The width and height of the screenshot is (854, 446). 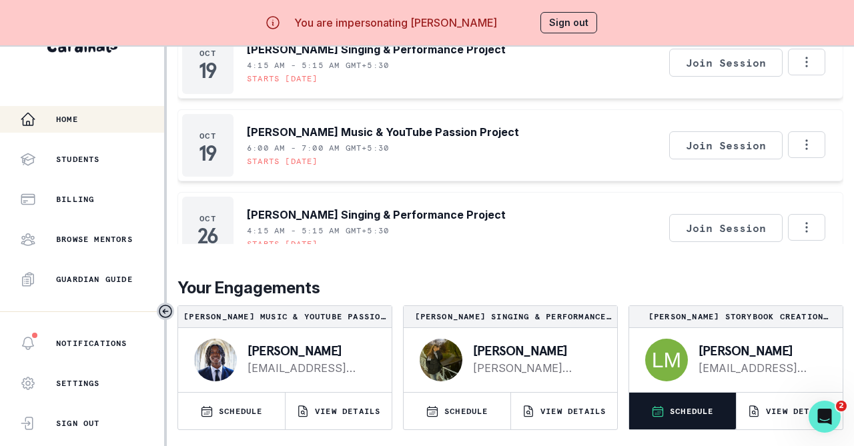 I want to click on button: Sign out, so click(x=568, y=23).